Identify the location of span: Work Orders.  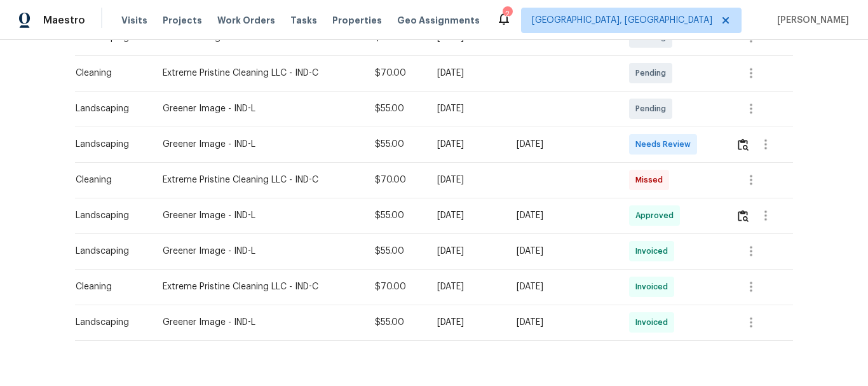
(246, 20).